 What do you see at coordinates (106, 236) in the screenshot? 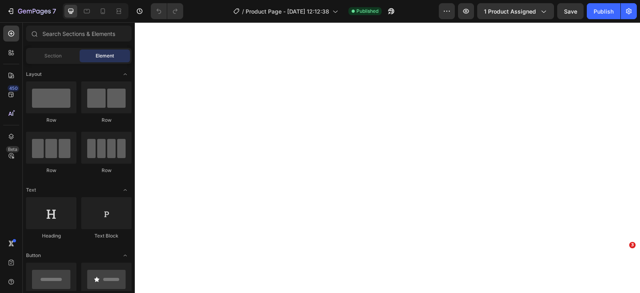
I see `div: Text Block` at bounding box center [106, 236].